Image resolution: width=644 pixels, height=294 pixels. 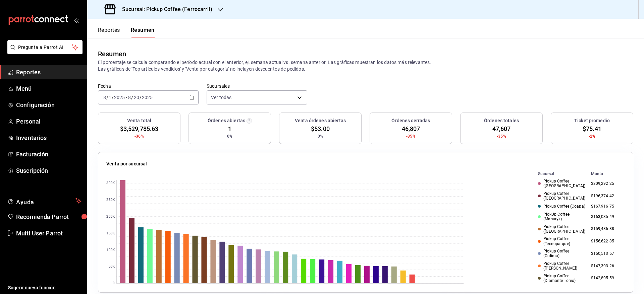 I want to click on div: PickUp Coffee (Masaryk), so click(x=561, y=217).